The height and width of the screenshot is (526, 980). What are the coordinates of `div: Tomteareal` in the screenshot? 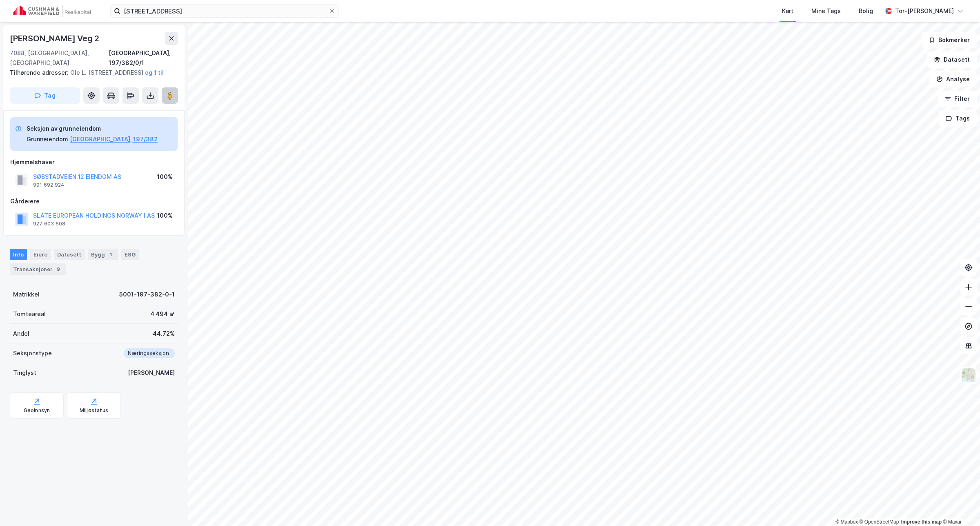 It's located at (29, 314).